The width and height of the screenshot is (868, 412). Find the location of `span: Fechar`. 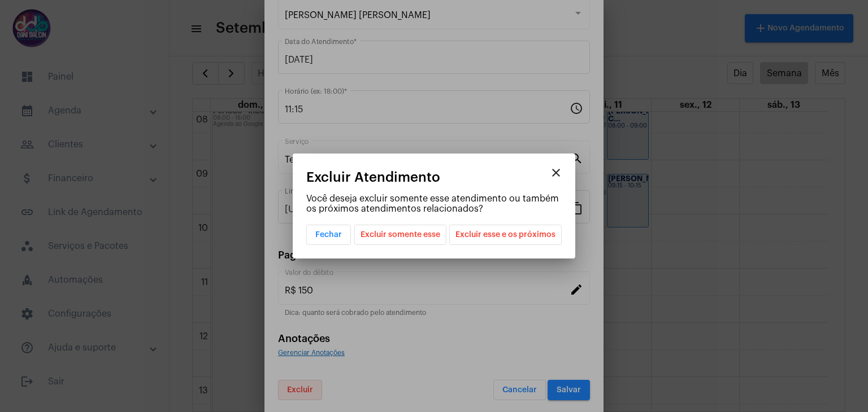

span: Fechar is located at coordinates (328, 235).